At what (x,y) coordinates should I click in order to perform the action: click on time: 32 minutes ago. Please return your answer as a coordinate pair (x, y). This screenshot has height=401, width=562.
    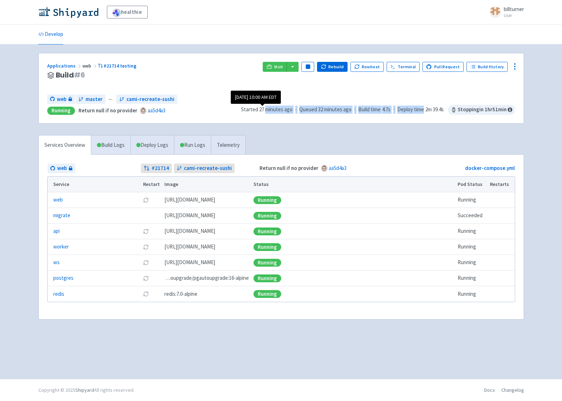
    Looking at the image, I should click on (335, 109).